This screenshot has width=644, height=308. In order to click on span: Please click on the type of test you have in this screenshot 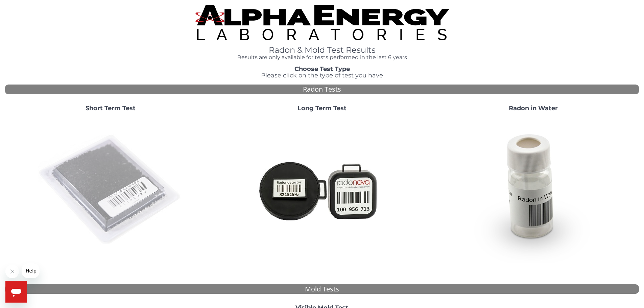, I will do `click(322, 75)`.